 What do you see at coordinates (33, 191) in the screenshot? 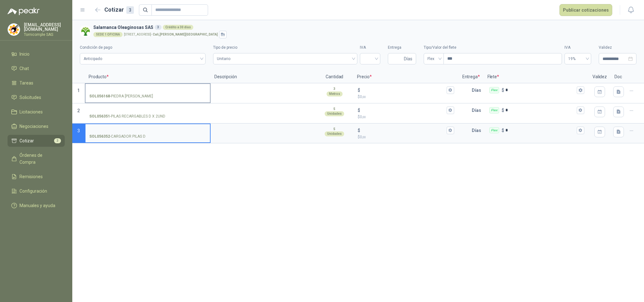
I see `span: Configuración` at bounding box center [33, 191].